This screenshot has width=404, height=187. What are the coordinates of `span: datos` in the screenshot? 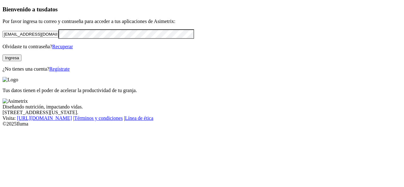 It's located at (51, 9).